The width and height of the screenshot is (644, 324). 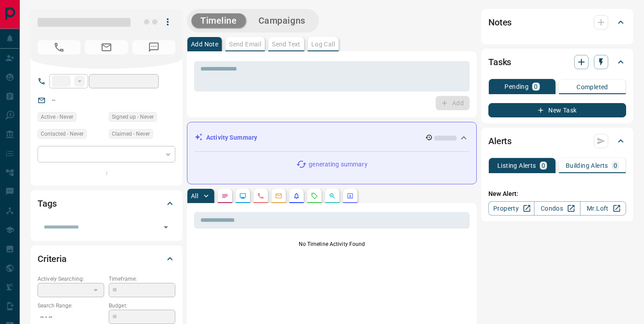 I want to click on p: Timeframe:, so click(x=142, y=279).